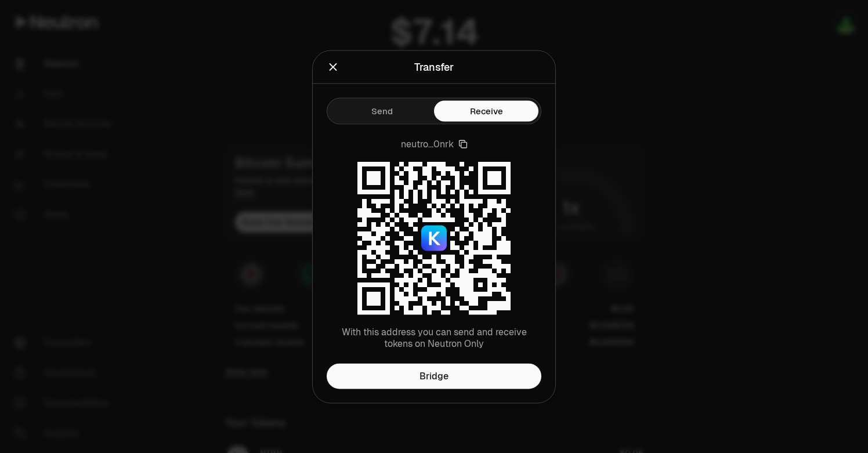  What do you see at coordinates (434, 376) in the screenshot?
I see `a: Bridge` at bounding box center [434, 376].